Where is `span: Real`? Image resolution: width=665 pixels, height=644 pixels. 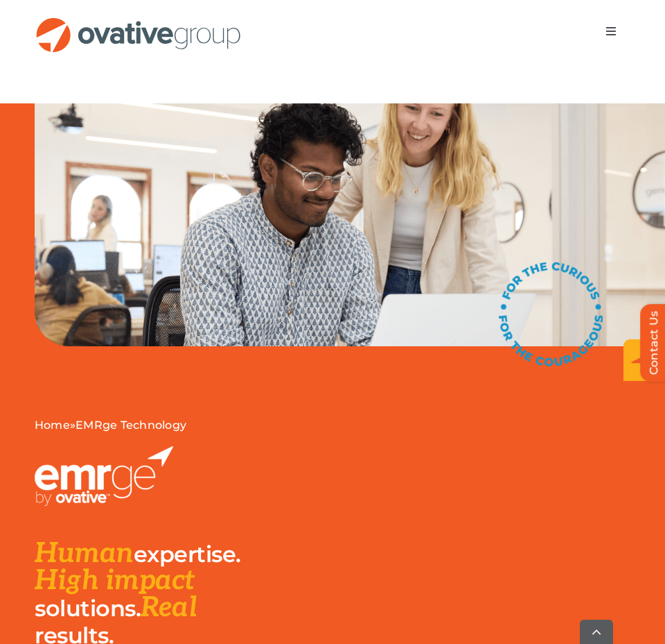
span: Real is located at coordinates (168, 607).